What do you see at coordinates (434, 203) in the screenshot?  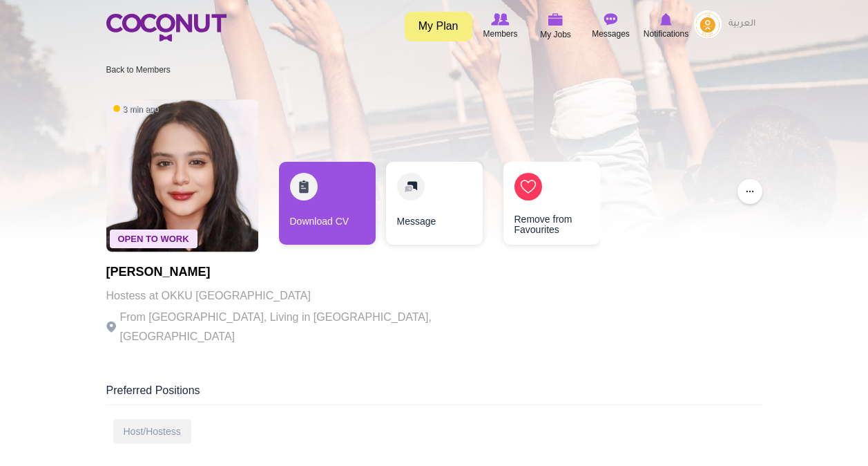 I see `a: Message` at bounding box center [434, 203].